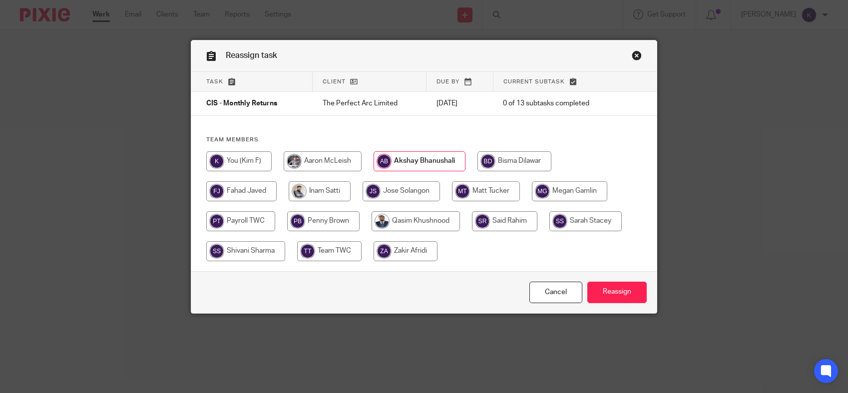 The width and height of the screenshot is (848, 393). What do you see at coordinates (557, 104) in the screenshot?
I see `td: 0 of 13 subtasks completed` at bounding box center [557, 104].